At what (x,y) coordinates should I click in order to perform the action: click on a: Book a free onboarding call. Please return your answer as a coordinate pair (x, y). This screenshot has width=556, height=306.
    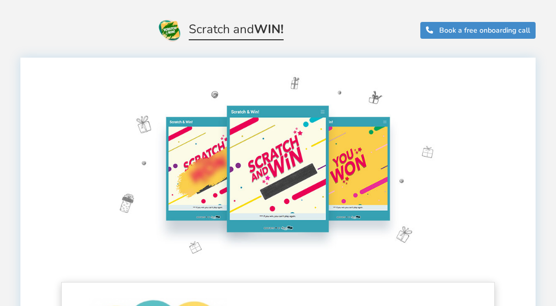
    Looking at the image, I should click on (478, 30).